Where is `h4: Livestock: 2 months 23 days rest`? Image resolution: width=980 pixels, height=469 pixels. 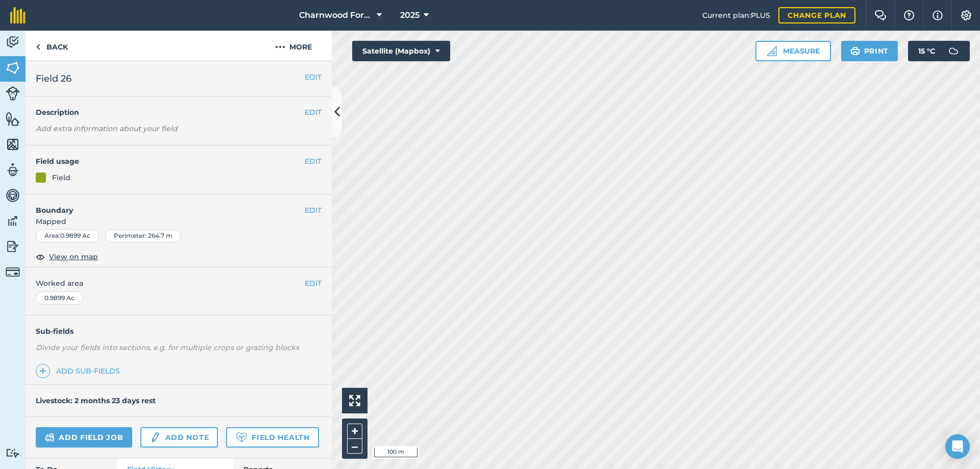
h4: Livestock: 2 months 23 days rest is located at coordinates (95, 401).